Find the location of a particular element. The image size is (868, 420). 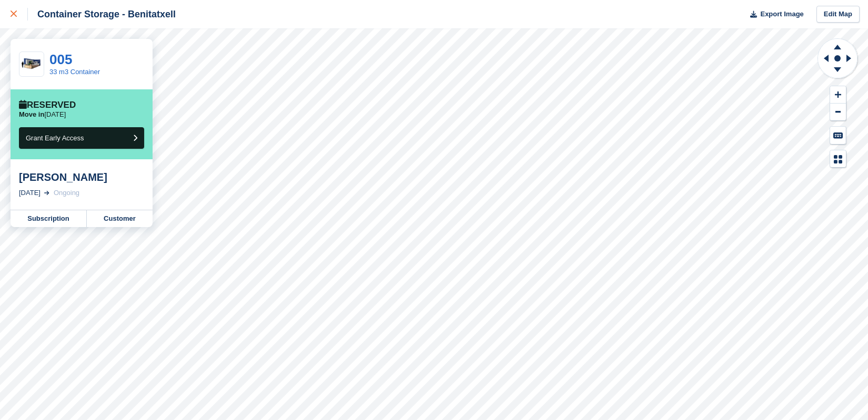

img: arrow-right-light-icn-cde0832a797a2874e46488d9cf13f60e5c3a73dbe684e267c42b8395dfbc2abf.svg is located at coordinates (47, 193).